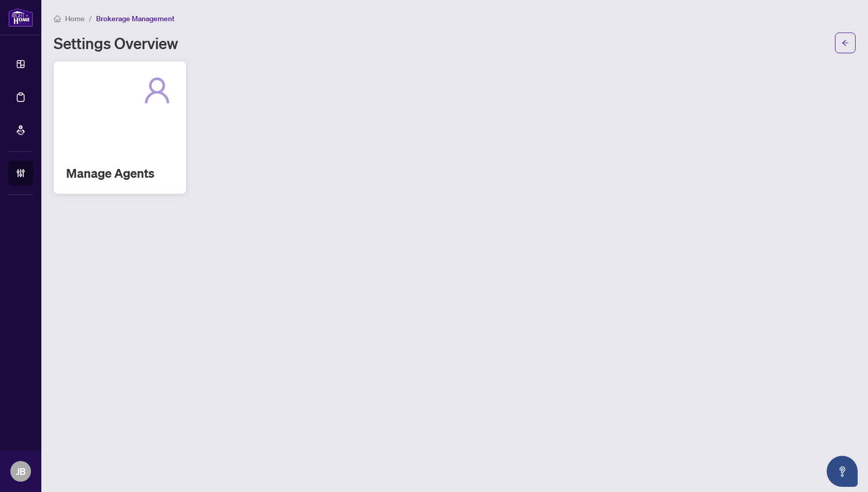  What do you see at coordinates (136, 19) in the screenshot?
I see `span: Brokerage Management` at bounding box center [136, 19].